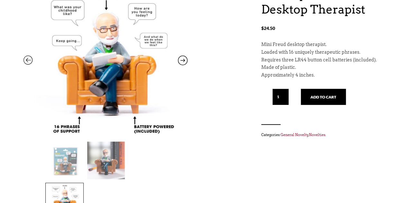 This screenshot has width=407, height=203. I want to click on bdi: 24.50, so click(268, 28).